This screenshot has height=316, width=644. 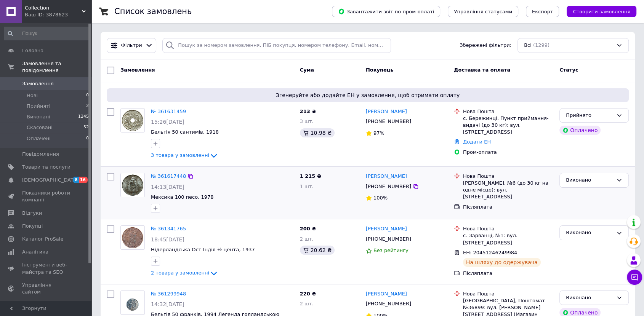 I want to click on span: Мексика 100 песо, 1978, so click(x=182, y=197).